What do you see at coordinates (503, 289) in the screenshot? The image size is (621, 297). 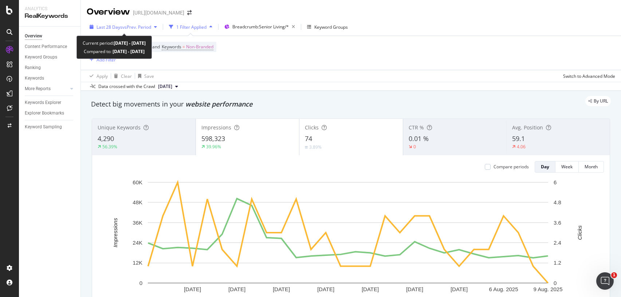 I see `text: 6 Aug. 2025` at bounding box center [503, 289].